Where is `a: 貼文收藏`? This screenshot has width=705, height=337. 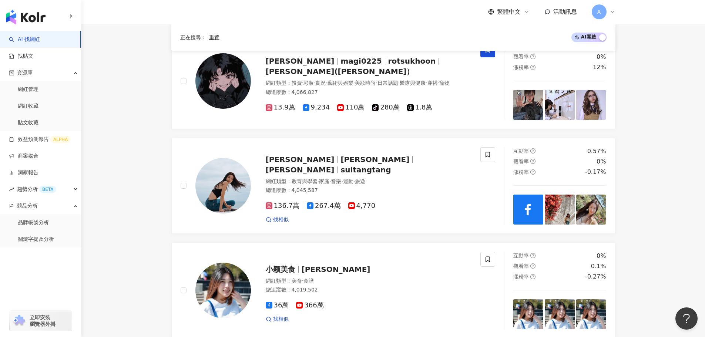 a: 貼文收藏 is located at coordinates (28, 123).